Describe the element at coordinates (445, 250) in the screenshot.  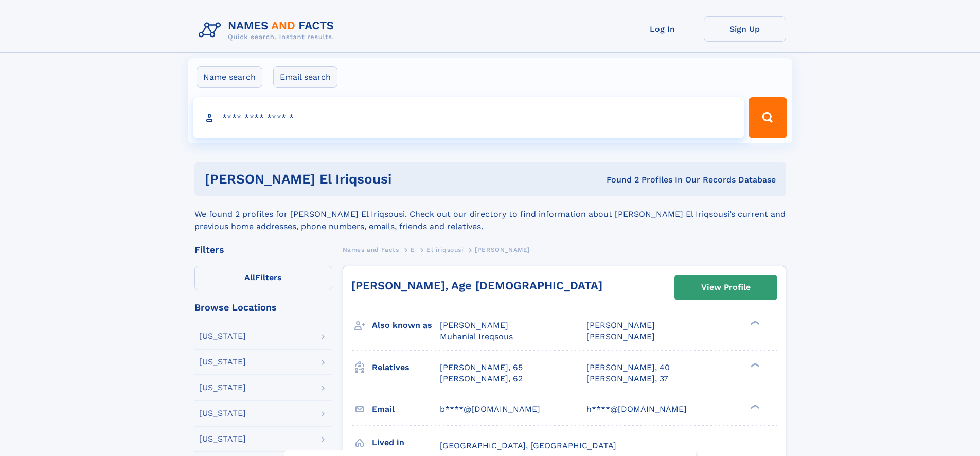
I see `span: El iriqsousi` at that location.